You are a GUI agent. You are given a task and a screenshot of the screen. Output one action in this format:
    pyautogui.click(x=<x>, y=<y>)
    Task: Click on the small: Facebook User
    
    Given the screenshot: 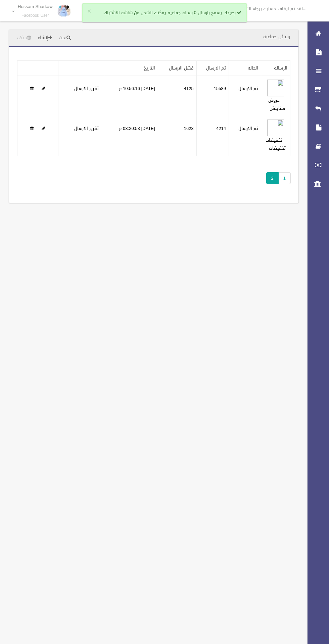 What is the action you would take?
    pyautogui.click(x=35, y=16)
    